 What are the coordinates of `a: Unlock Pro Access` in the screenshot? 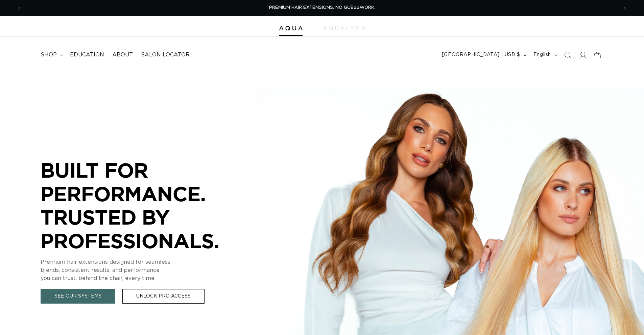 It's located at (164, 297).